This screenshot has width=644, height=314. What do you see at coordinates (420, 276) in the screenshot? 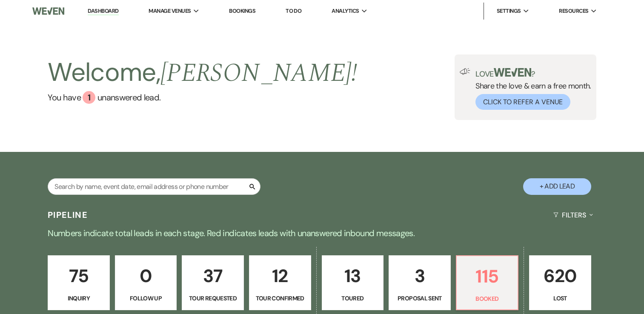
I see `p: 3` at bounding box center [420, 276].